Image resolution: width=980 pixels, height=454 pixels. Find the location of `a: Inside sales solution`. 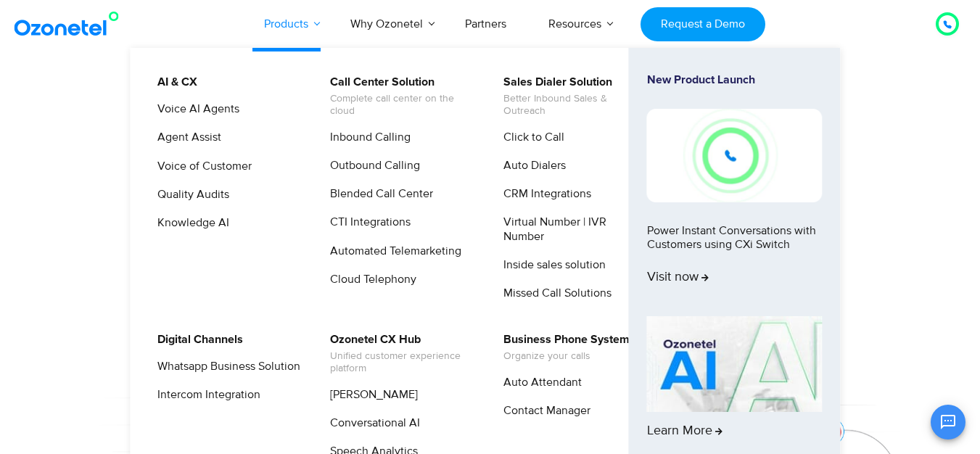

a: Inside sales solution is located at coordinates (551, 265).